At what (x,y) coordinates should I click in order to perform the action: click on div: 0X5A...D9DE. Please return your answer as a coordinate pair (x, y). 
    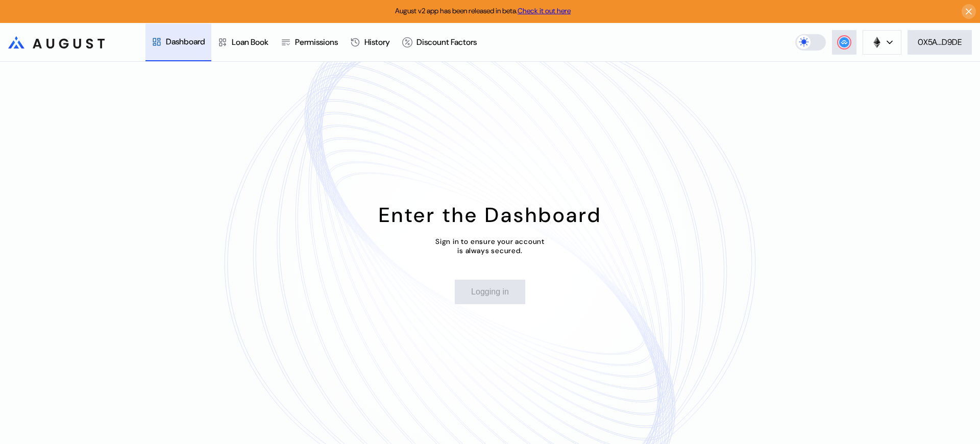
    Looking at the image, I should click on (940, 42).